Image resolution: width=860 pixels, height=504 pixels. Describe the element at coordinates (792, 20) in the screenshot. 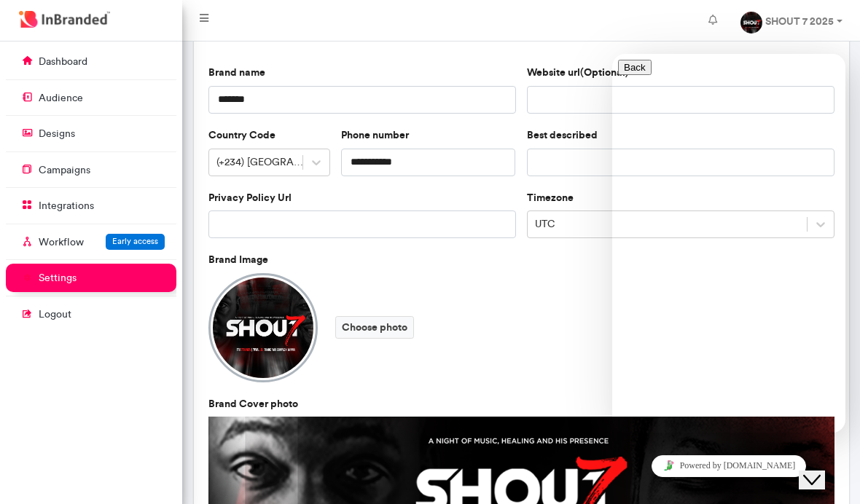

I see `a: SHOUT 7 2025` at that location.